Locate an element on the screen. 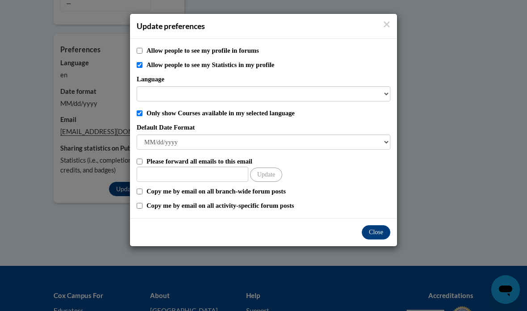  label: Language is located at coordinates (263, 79).